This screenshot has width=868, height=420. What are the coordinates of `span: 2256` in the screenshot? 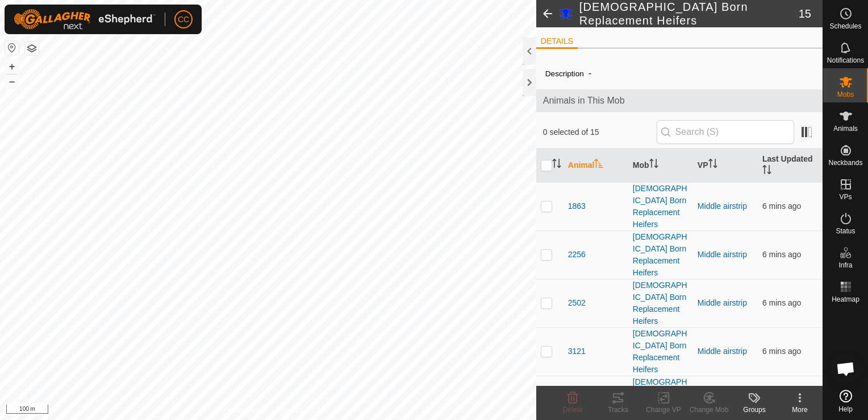 It's located at (577, 254).